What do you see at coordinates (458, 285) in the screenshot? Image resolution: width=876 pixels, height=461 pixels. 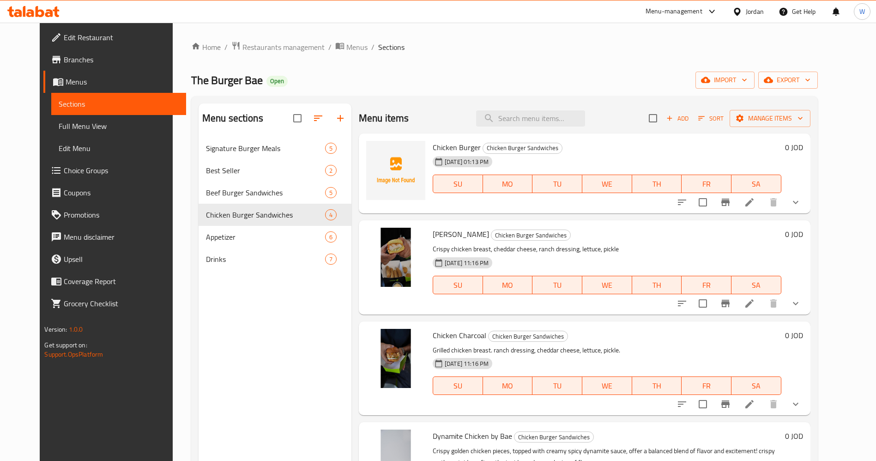 I see `span: SU` at bounding box center [458, 285].